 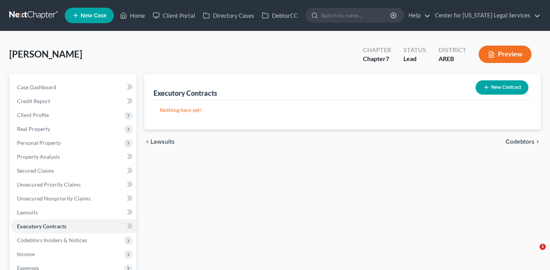 I want to click on span: Income, so click(x=26, y=253).